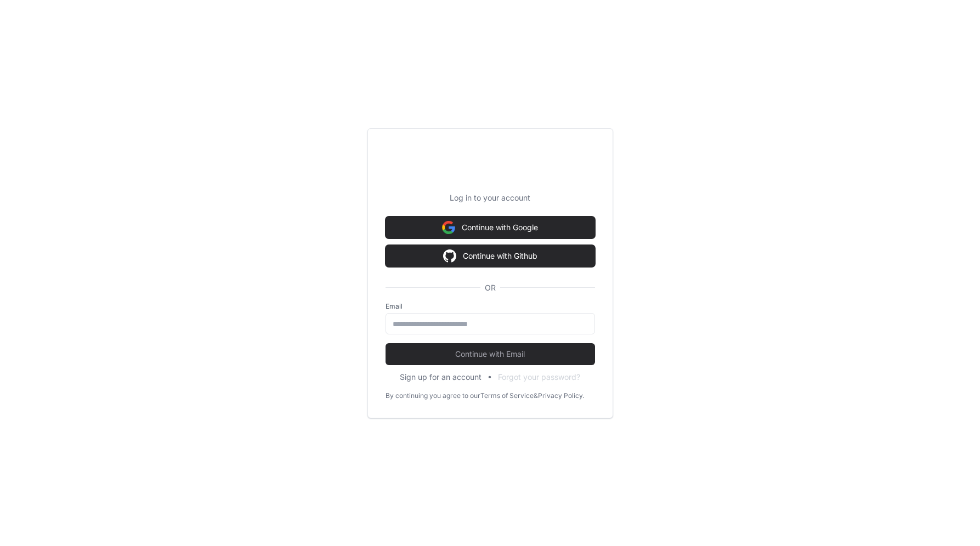  Describe the element at coordinates (491, 256) in the screenshot. I see `button: Continue with Github` at that location.